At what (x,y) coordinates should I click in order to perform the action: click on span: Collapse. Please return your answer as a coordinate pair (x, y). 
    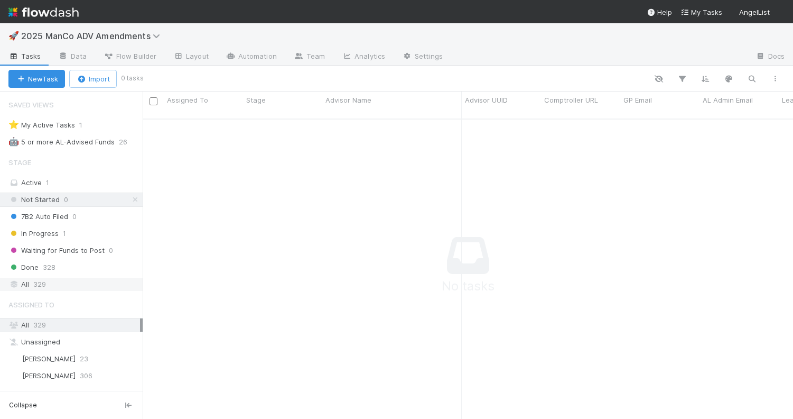
    Looking at the image, I should click on (23, 405).